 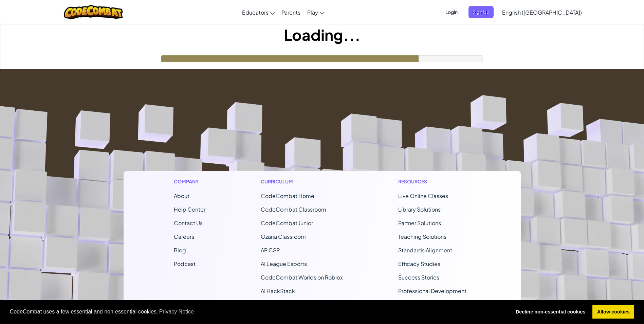 I want to click on a: Careers, so click(x=184, y=236).